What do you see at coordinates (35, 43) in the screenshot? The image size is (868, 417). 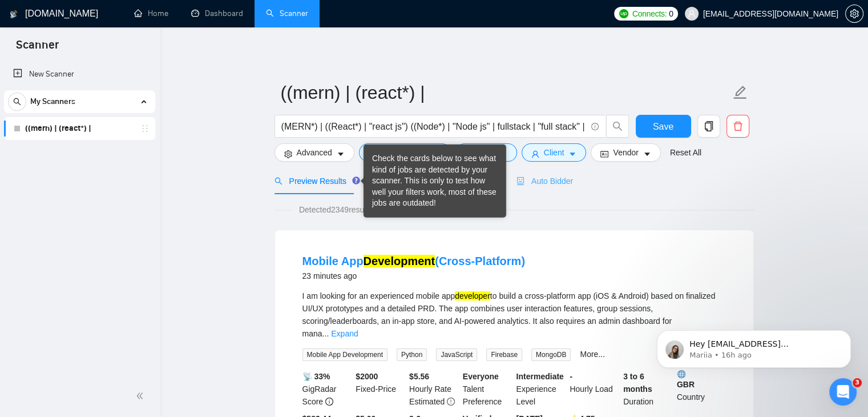 I see `img: Profile image for Mariia` at bounding box center [35, 43].